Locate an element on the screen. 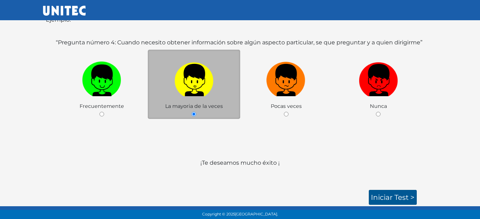  p: ¡Te deseamos mucho éxito ¡ is located at coordinates (240, 172).